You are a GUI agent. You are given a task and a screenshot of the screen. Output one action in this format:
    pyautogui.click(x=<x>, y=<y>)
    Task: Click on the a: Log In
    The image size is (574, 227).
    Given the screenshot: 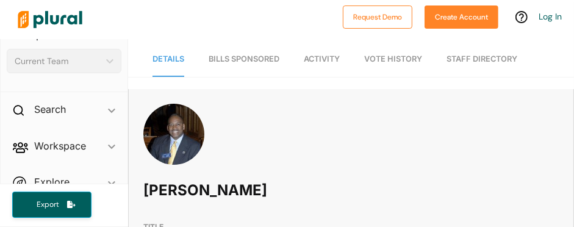 What is the action you would take?
    pyautogui.click(x=551, y=16)
    